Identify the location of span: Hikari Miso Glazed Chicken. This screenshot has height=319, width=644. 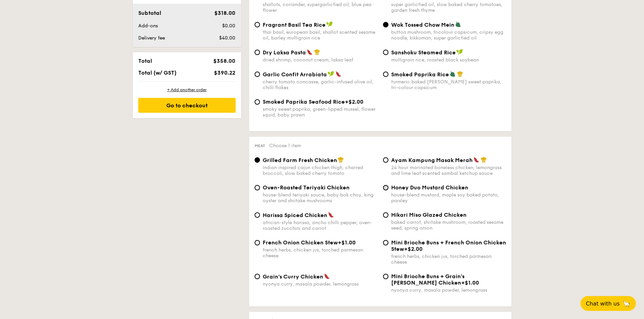
(428, 215).